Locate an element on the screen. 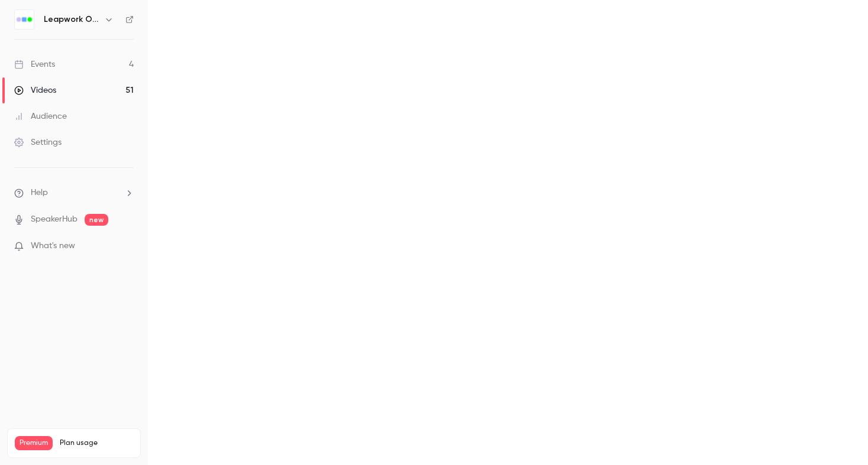 Image resolution: width=868 pixels, height=465 pixels. span: new is located at coordinates (96, 220).